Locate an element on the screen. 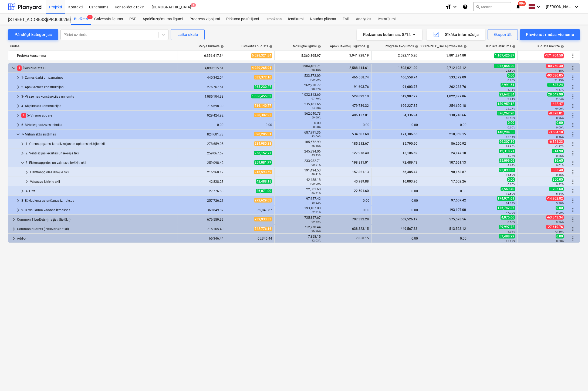 The width and height of the screenshot is (588, 391). span: 25,099.06 is located at coordinates (507, 161).